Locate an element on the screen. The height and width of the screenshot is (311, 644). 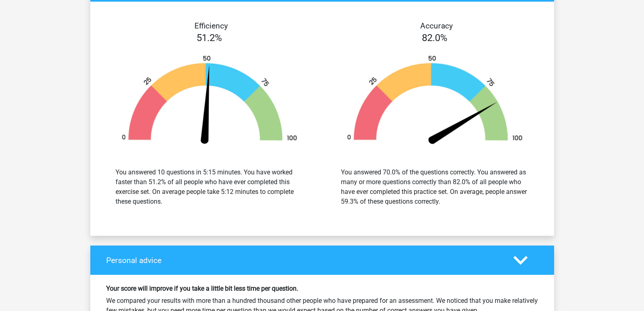
img: 51.1dc973a8d8a8.png is located at coordinates (210, 101).